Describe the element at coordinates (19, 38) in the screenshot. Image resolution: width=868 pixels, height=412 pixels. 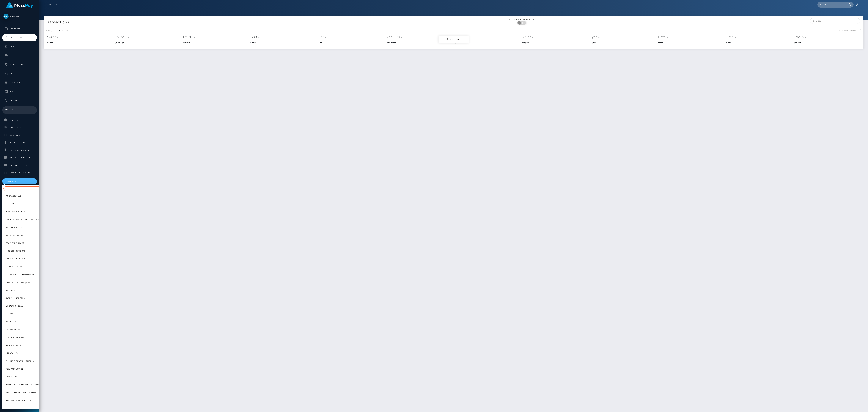
I see `p: Transactions` at that location.